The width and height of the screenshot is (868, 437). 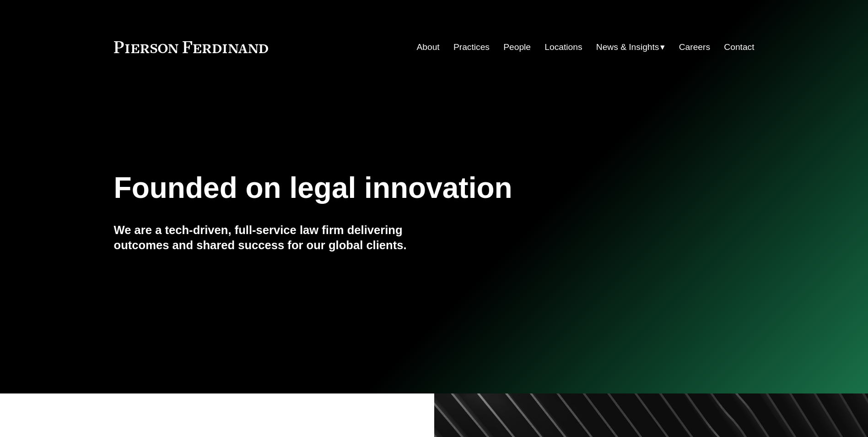 I want to click on h1: Founded on legal innovation, so click(x=381, y=187).